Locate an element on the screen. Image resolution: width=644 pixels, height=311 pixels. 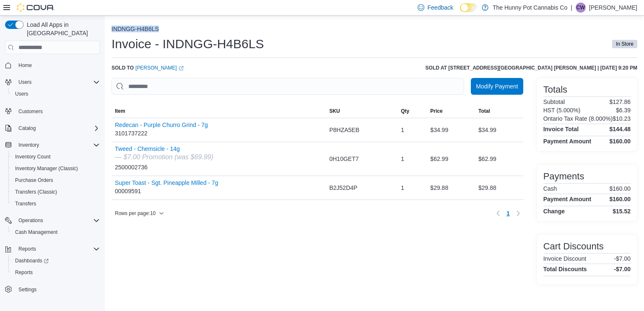
span: Settings is located at coordinates (27, 289).